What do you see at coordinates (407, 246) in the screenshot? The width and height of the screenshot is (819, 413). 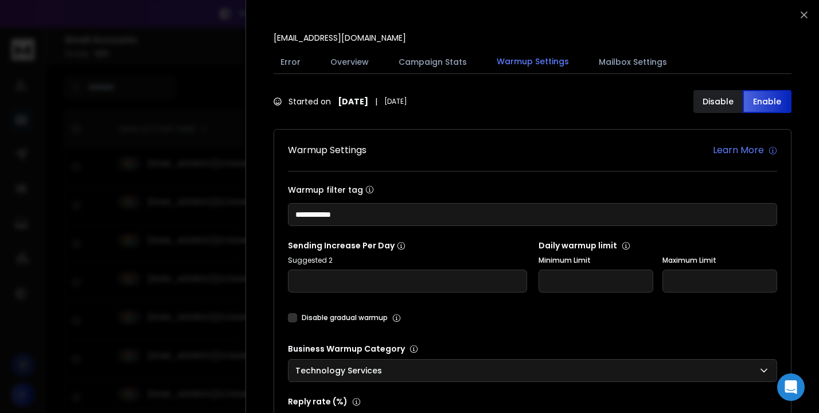 I see `p: Sending Increase Per Day` at bounding box center [407, 246].